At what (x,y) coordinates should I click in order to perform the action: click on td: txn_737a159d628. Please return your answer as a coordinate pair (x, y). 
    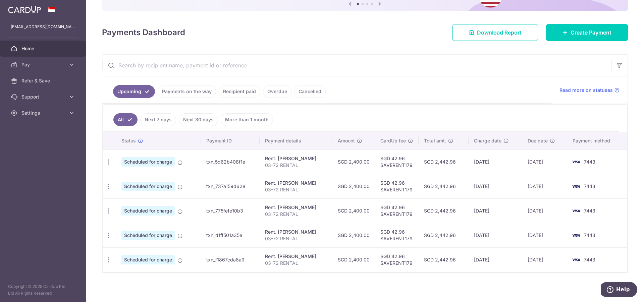
    Looking at the image, I should click on (230, 186).